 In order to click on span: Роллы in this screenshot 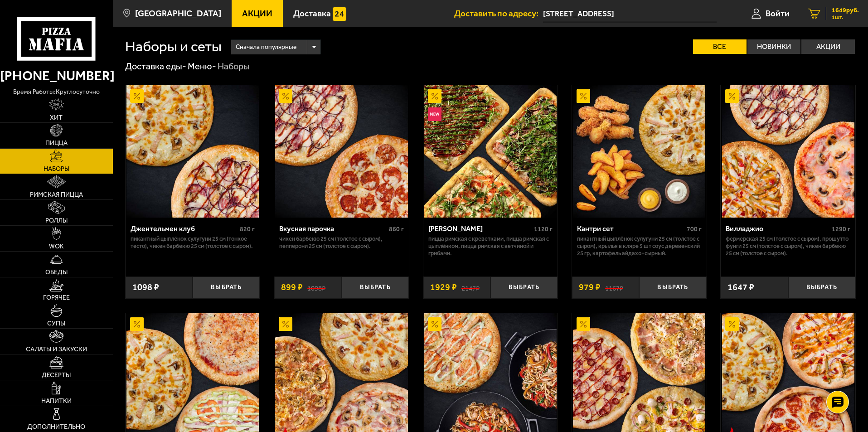, I will do `click(56, 221)`.